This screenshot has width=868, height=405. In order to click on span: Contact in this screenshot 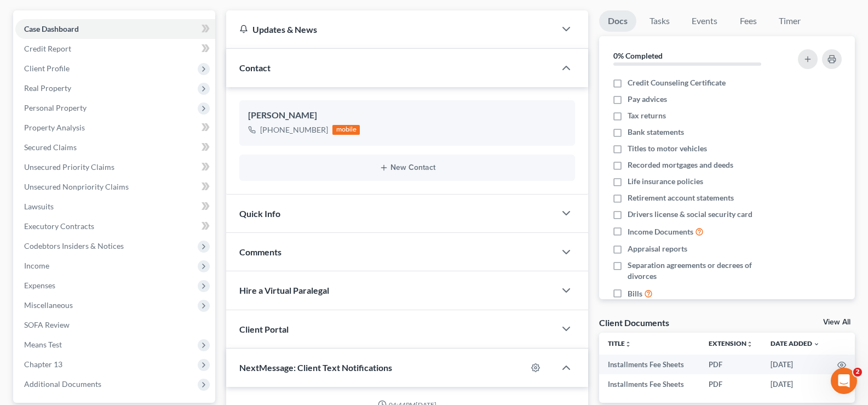, I will do `click(254, 68)`.